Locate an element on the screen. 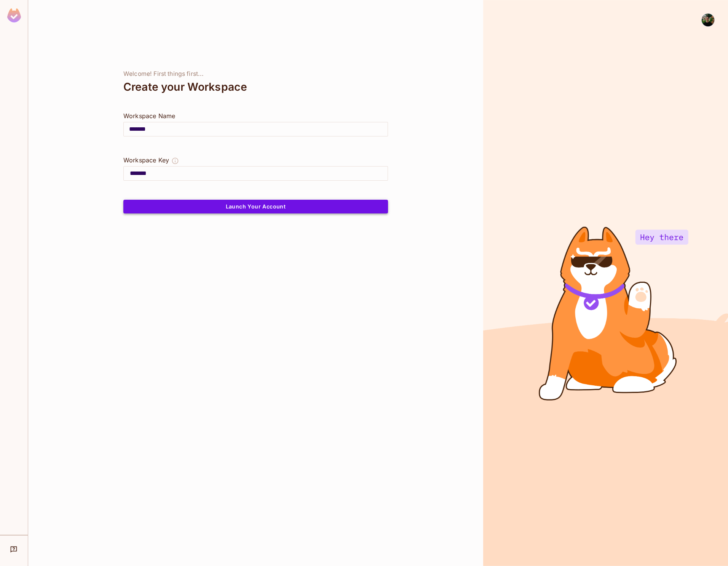 The image size is (728, 566). div: Welcome! First things first... is located at coordinates (256, 74).